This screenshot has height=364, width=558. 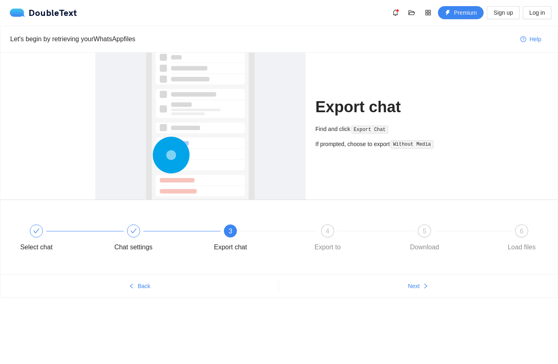 I want to click on div: Find and click, so click(x=389, y=129).